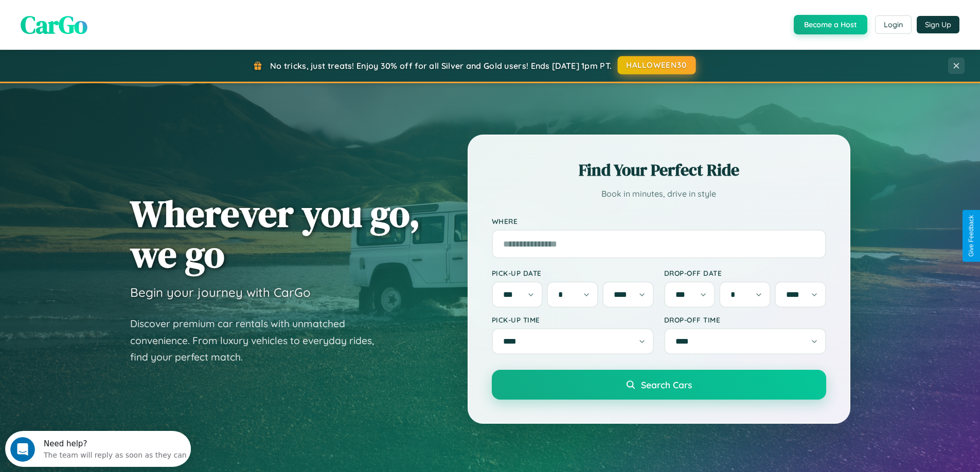 The image size is (980, 472). What do you see at coordinates (572, 272) in the screenshot?
I see `label: Pick-up Date` at bounding box center [572, 272].